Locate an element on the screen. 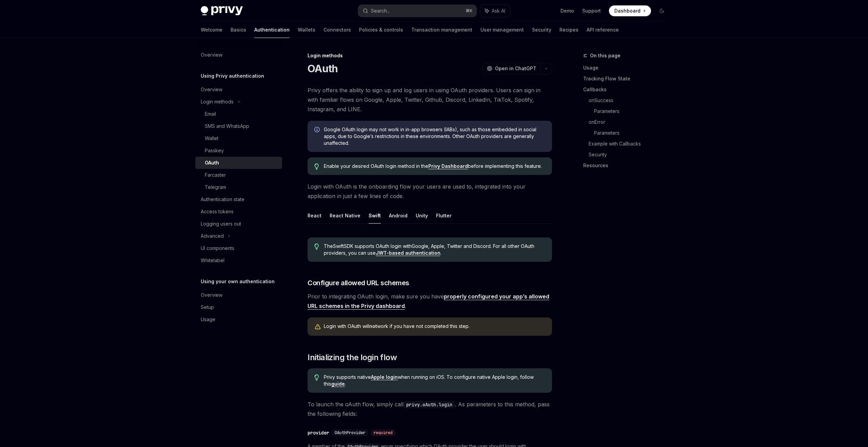 The width and height of the screenshot is (868, 447). a: Telegram is located at coordinates (239, 187).